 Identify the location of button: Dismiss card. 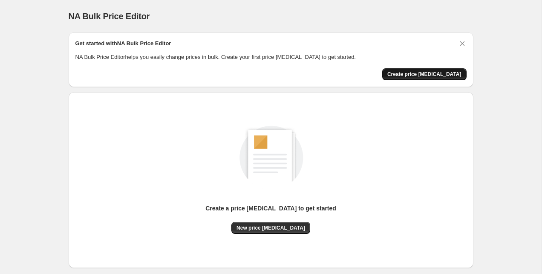
(462, 43).